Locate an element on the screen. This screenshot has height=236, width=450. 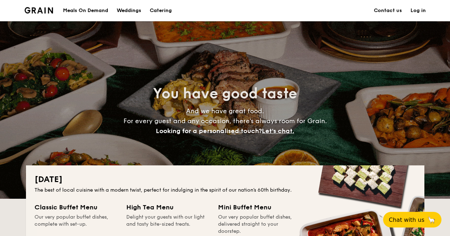
div: The best of local cuisine with a modern twist, perfect for indulging in the spirit of our nation’... is located at coordinates (225, 191).